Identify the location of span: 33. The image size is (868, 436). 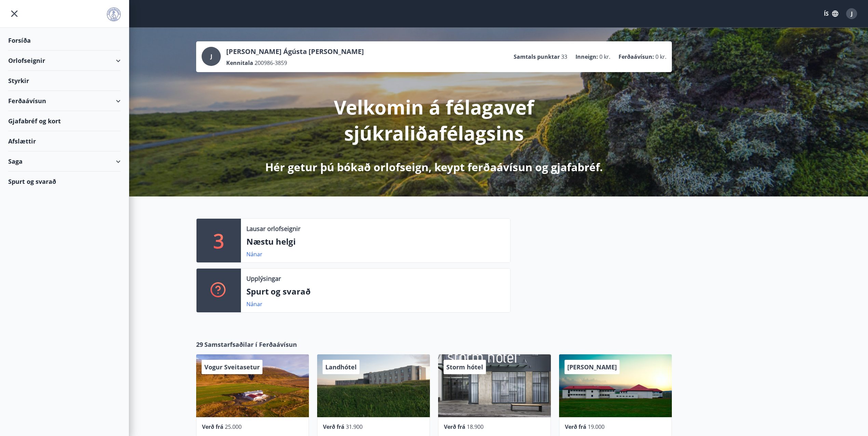
(564, 57).